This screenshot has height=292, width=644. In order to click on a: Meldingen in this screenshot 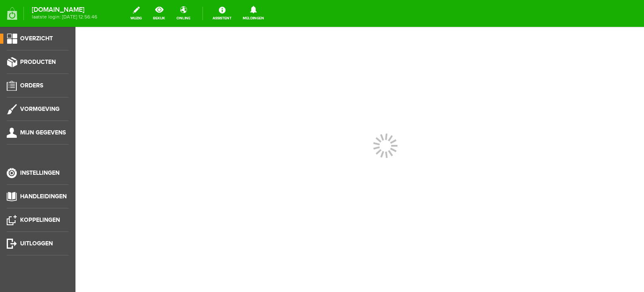, I will do `click(253, 14)`.